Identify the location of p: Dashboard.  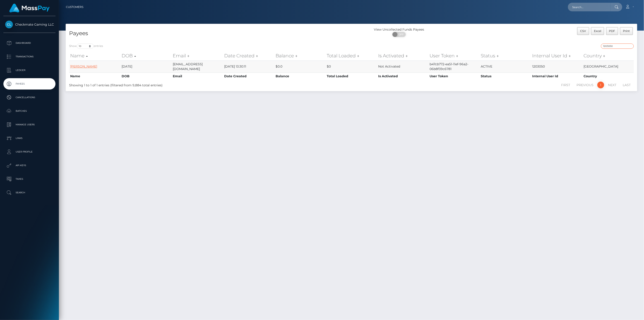
(30, 43).